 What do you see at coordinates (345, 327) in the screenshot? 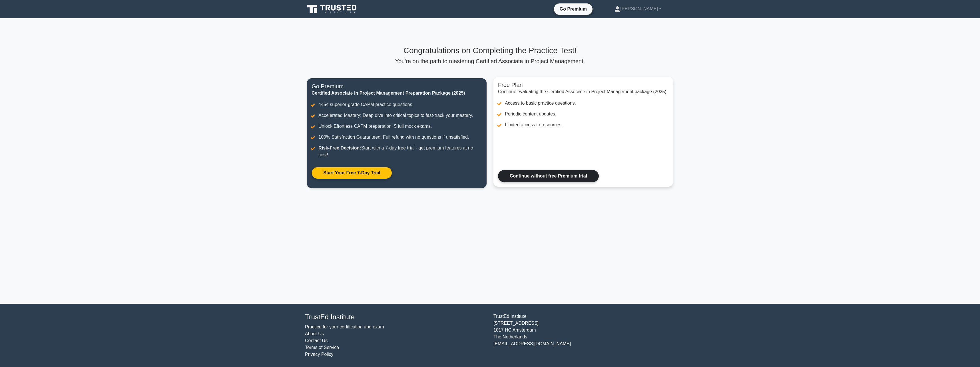
I see `a: Practice for your certification and exam` at bounding box center [345, 327].